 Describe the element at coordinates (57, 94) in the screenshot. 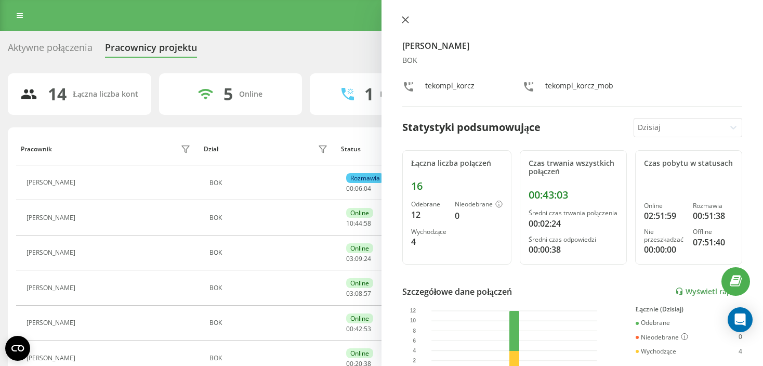

I see `div: 14` at that location.